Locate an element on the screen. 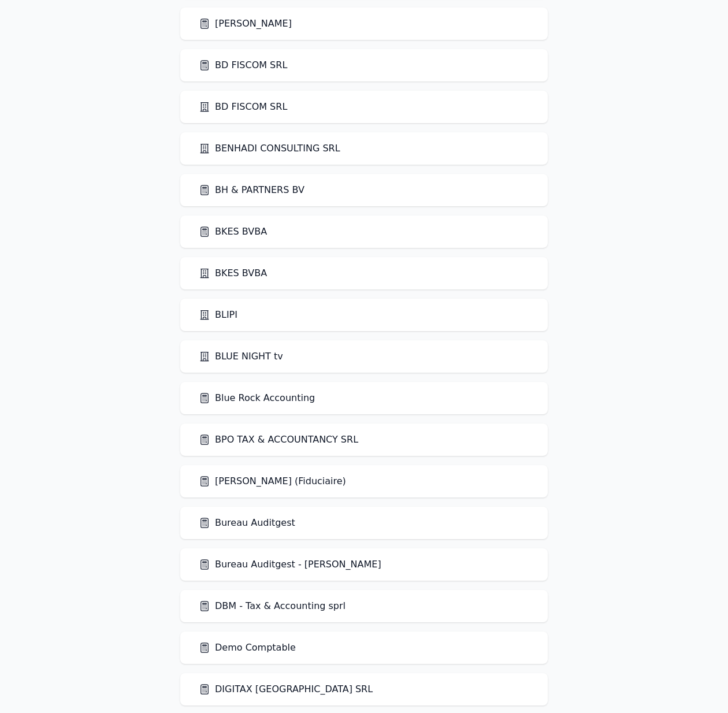 The height and width of the screenshot is (713, 728). a: BH & PARTNERS BV is located at coordinates (251, 190).